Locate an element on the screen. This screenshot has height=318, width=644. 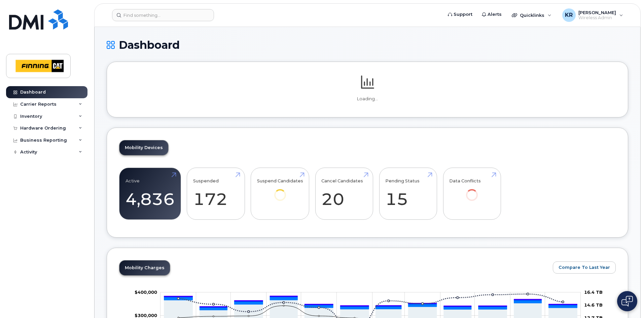
a: Cancel Candidates 20 is located at coordinates (344, 194).